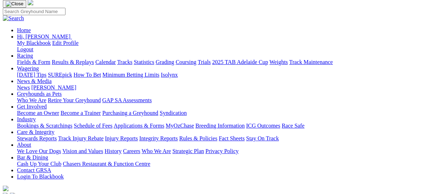 The width and height of the screenshot is (445, 194). I want to click on a: Privacy Policy, so click(222, 151).